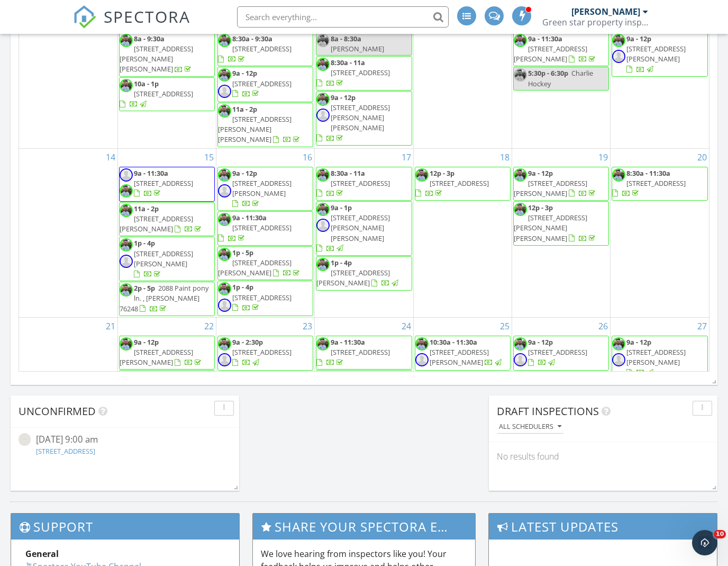 The image size is (728, 566). Describe the element at coordinates (341, 262) in the screenshot. I see `span: 1p - 4p` at that location.